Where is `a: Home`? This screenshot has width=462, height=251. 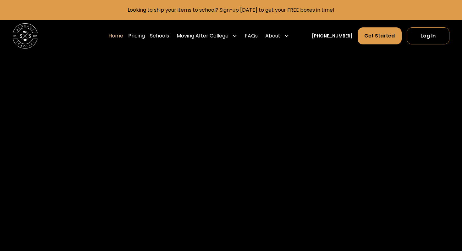 a: Home is located at coordinates (116, 36).